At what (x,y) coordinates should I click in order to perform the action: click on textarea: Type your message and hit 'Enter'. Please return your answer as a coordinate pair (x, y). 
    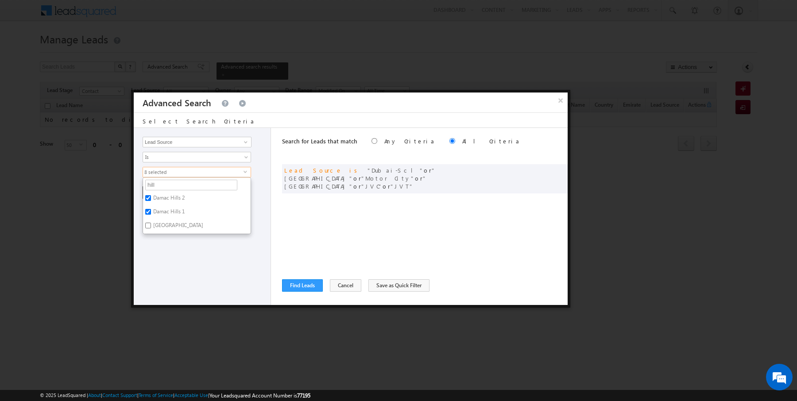
    Looking at the image, I should click on (86, 174).